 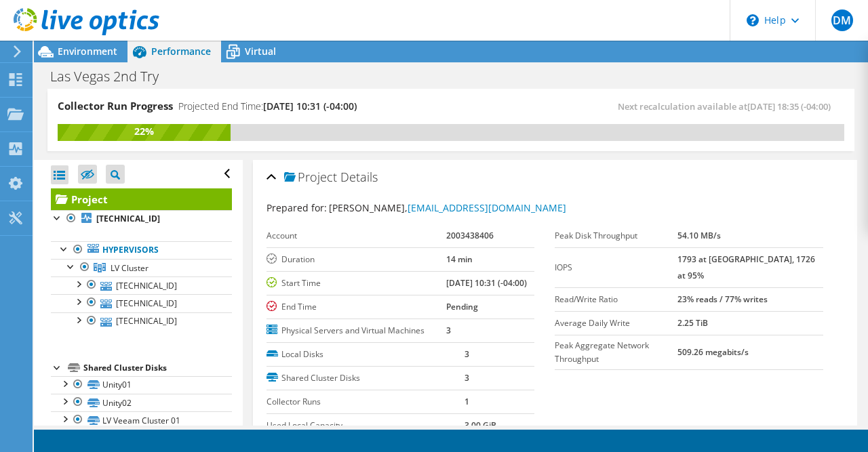 What do you see at coordinates (141, 420) in the screenshot?
I see `a: LV Veeam Cluster 01` at bounding box center [141, 420].